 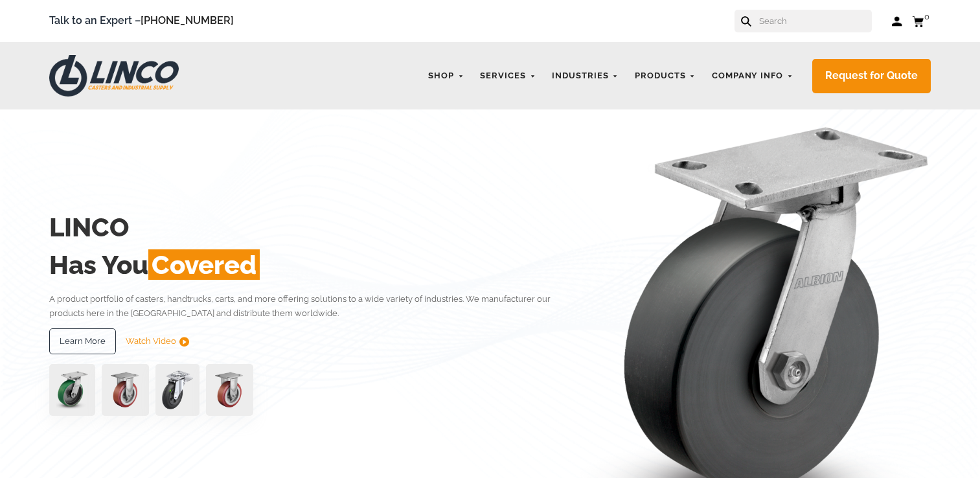 I want to click on img: pn3orx8a-94725-1-1-.png, so click(x=72, y=390).